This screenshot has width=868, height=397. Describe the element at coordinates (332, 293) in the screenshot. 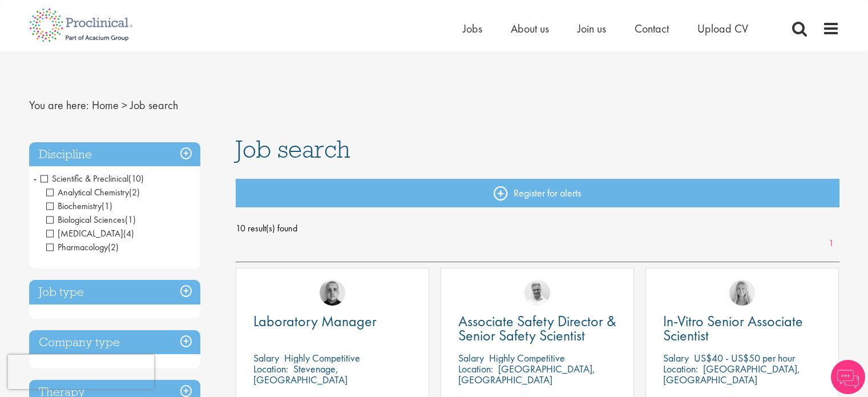

I see `a: Harry Budge` at that location.